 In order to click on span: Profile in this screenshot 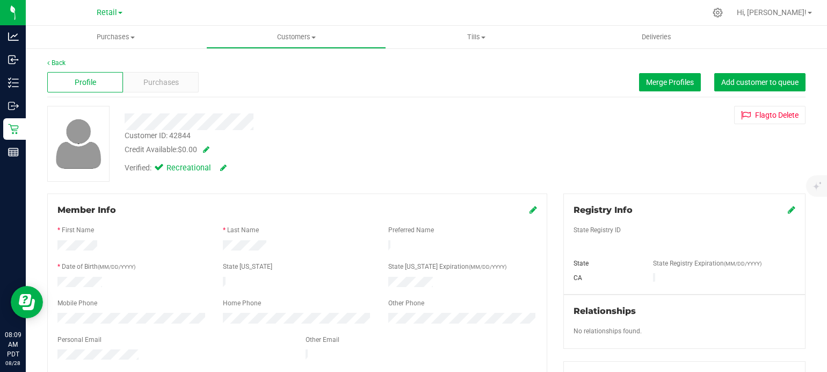, I will do `click(85, 82)`.